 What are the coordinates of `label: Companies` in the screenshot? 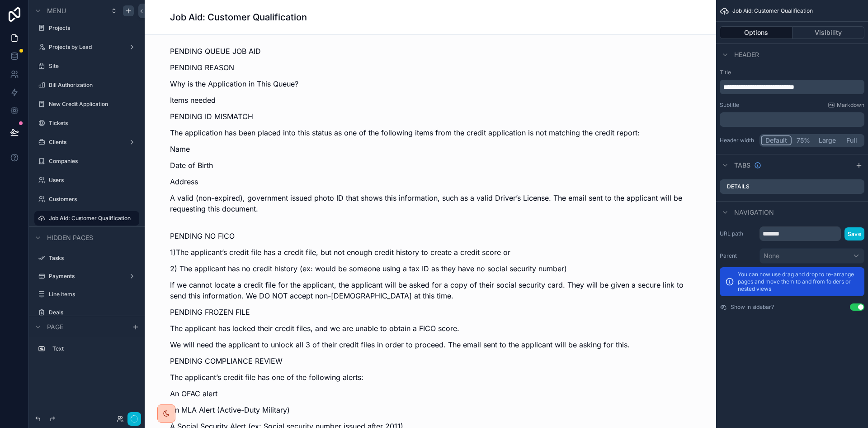 It's located at (94, 161).